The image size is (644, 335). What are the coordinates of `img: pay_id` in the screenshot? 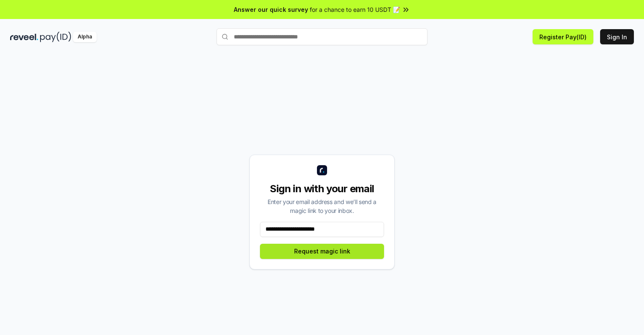 It's located at (56, 37).